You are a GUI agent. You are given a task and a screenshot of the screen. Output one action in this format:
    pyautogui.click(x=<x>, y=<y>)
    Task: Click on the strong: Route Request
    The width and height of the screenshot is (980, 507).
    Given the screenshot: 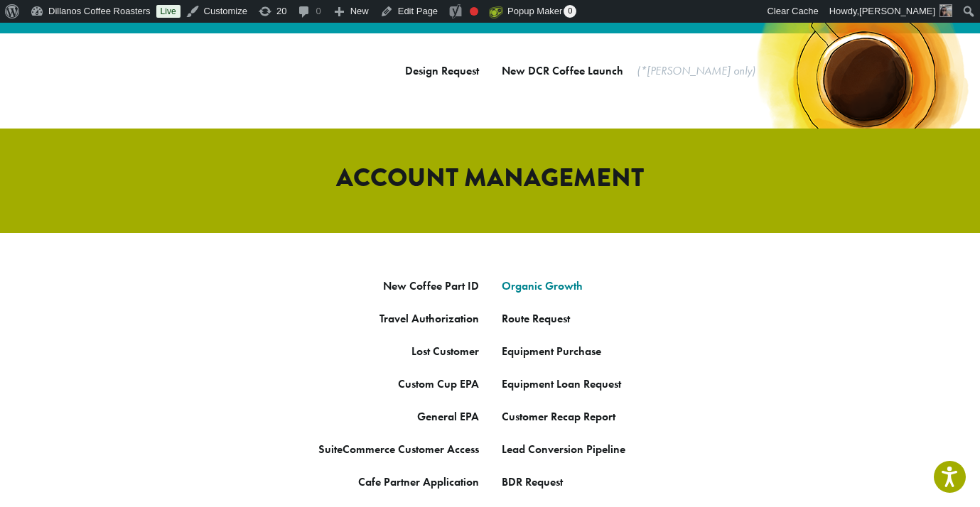 What is the action you would take?
    pyautogui.click(x=535, y=318)
    